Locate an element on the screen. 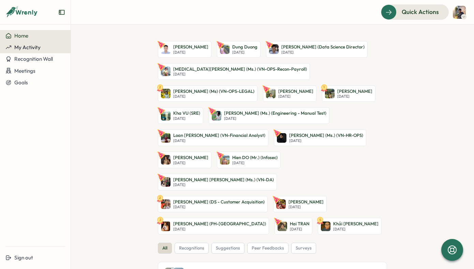 The image size is (474, 269). p: Dung Duong is located at coordinates (245, 47).